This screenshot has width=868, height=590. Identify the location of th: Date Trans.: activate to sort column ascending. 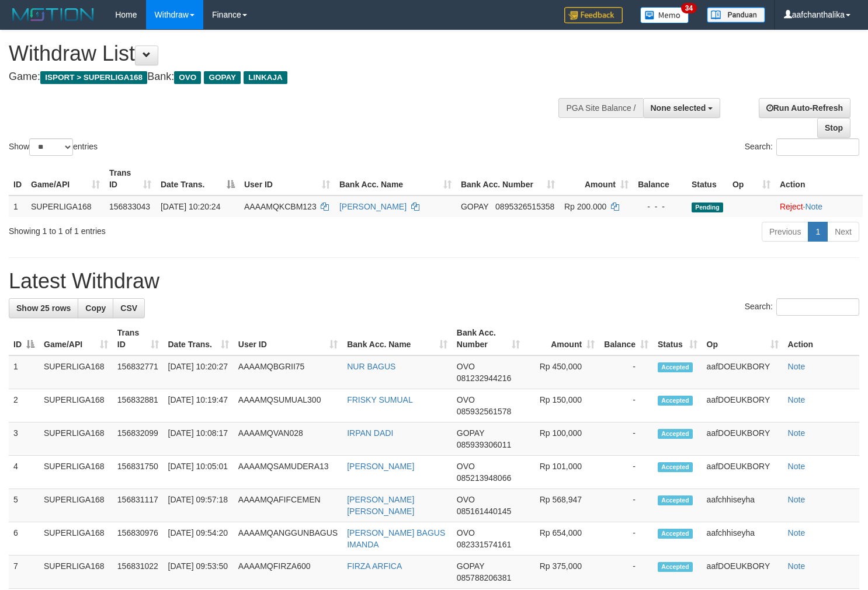
(198, 339).